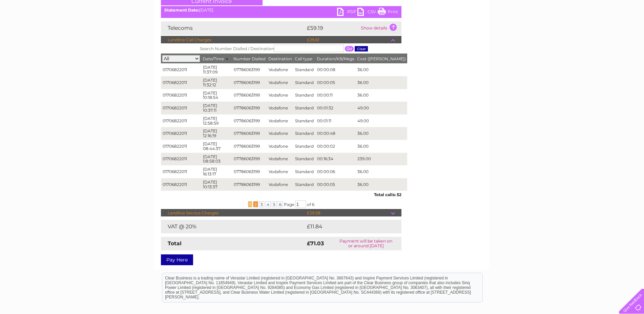 The image size is (644, 314). Describe the element at coordinates (268, 204) in the screenshot. I see `span: 4` at that location.